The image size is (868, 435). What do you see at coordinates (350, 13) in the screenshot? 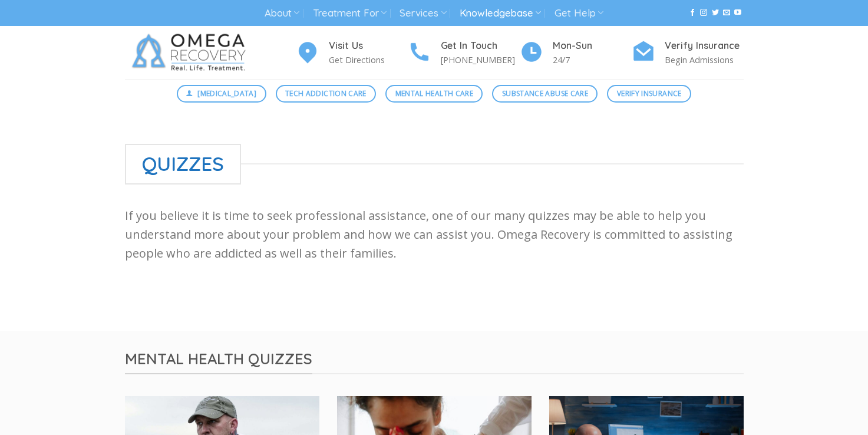
I see `a: Treatment For` at bounding box center [350, 13].